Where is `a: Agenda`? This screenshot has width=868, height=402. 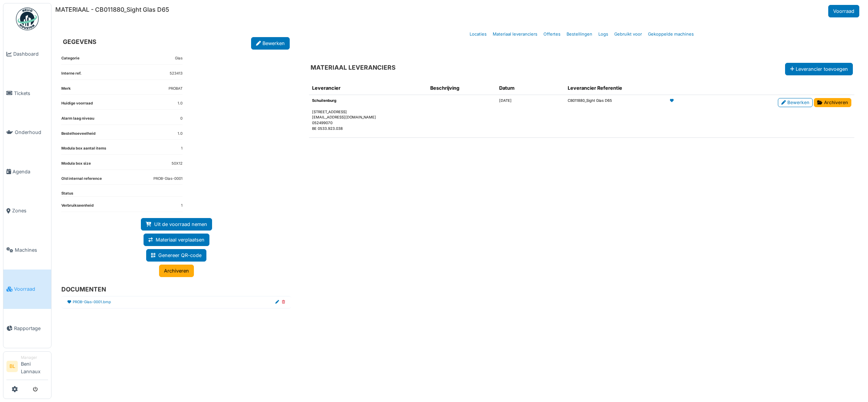 a: Agenda is located at coordinates (27, 172).